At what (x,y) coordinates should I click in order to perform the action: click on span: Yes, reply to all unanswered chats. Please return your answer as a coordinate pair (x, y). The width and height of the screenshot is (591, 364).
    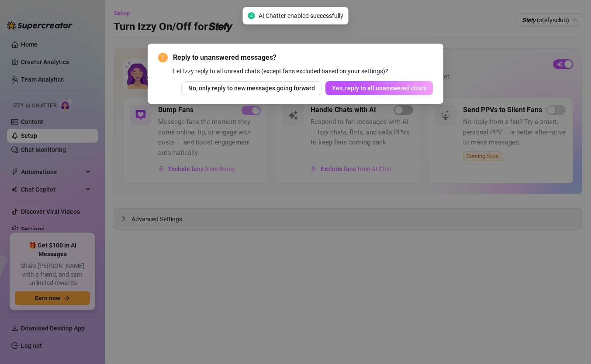
    Looking at the image, I should click on (380, 88).